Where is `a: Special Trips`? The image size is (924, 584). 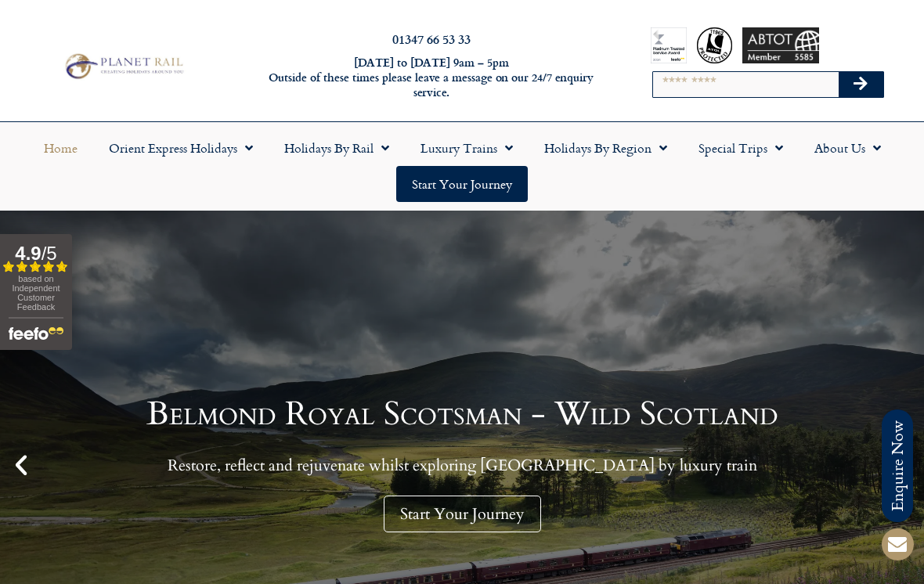 a: Special Trips is located at coordinates (740, 149).